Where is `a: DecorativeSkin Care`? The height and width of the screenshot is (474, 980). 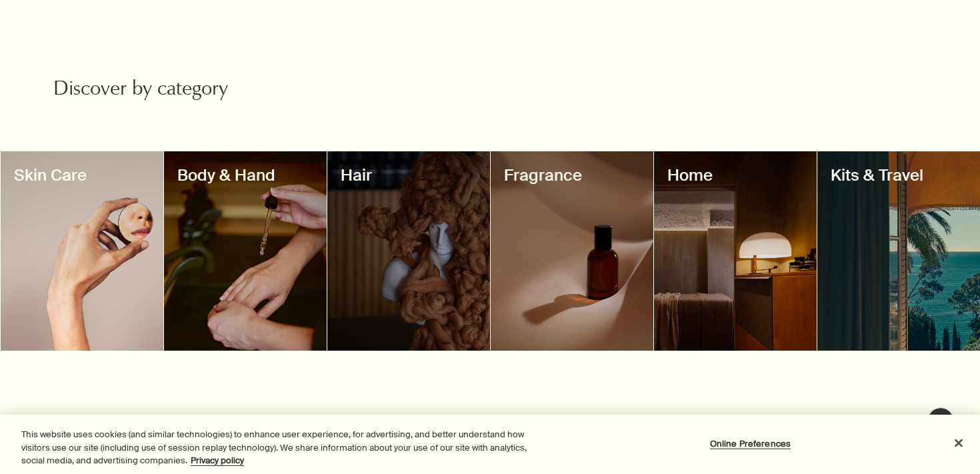
a: DecorativeSkin Care is located at coordinates (82, 251).